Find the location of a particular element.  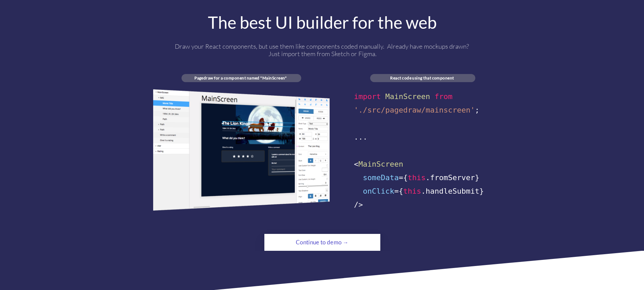

div: The best UI builder for the web is located at coordinates (322, 22).